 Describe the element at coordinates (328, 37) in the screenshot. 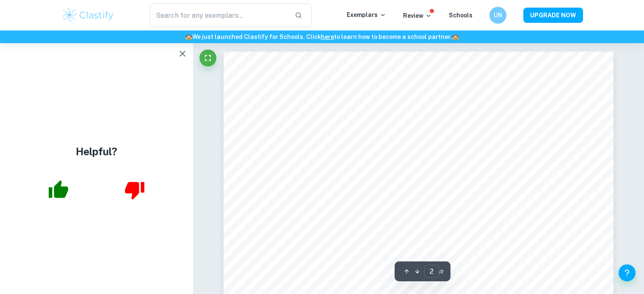

I see `a: here` at that location.